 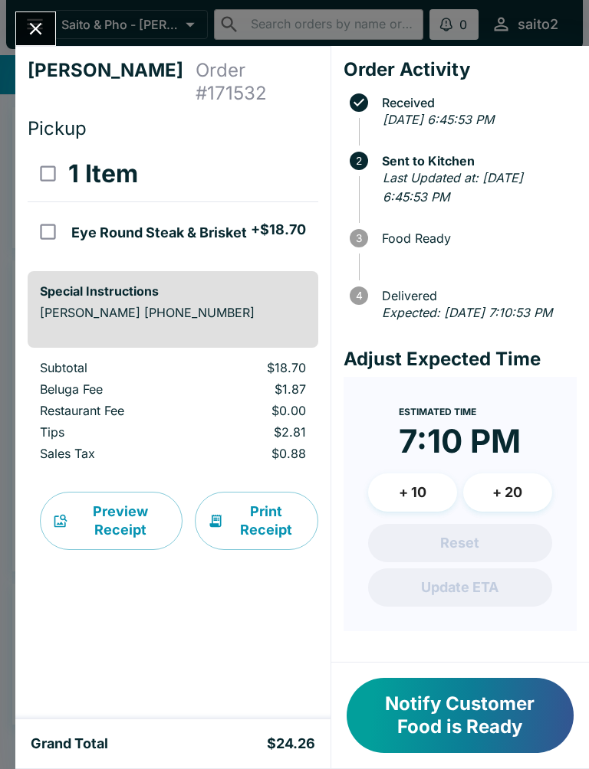 I want to click on span: Delivered, so click(x=475, y=296).